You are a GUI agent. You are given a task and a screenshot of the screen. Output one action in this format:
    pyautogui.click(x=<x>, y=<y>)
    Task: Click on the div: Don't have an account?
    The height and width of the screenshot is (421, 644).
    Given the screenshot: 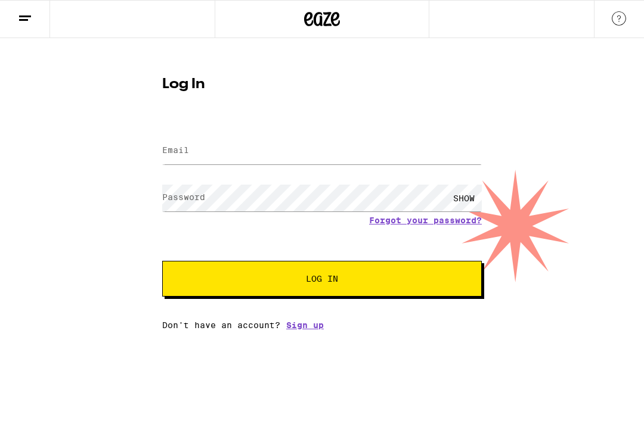 What is the action you would take?
    pyautogui.click(x=322, y=325)
    